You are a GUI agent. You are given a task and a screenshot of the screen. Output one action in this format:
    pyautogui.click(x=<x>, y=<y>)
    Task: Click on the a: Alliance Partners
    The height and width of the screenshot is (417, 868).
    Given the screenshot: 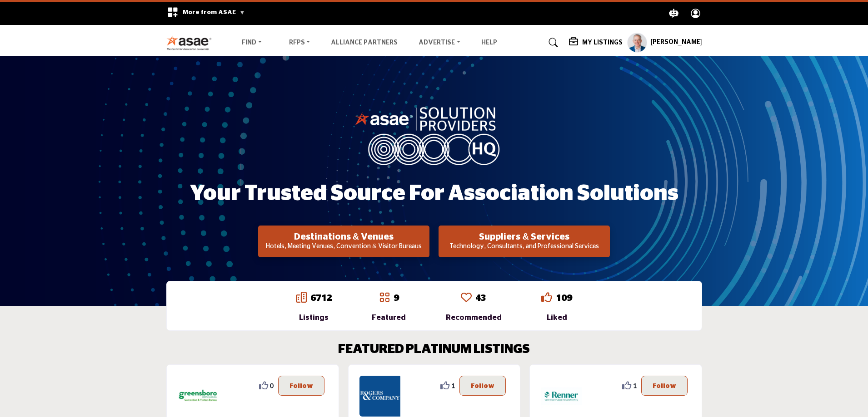 What is the action you would take?
    pyautogui.click(x=364, y=43)
    